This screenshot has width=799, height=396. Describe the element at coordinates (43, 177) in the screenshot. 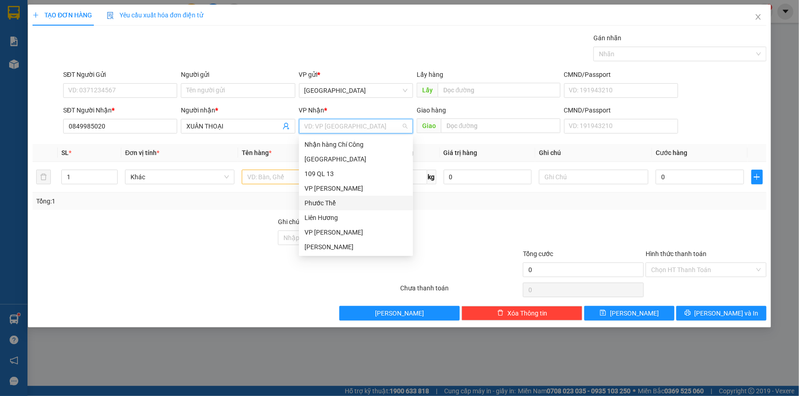

I see `button: delete` at that location.